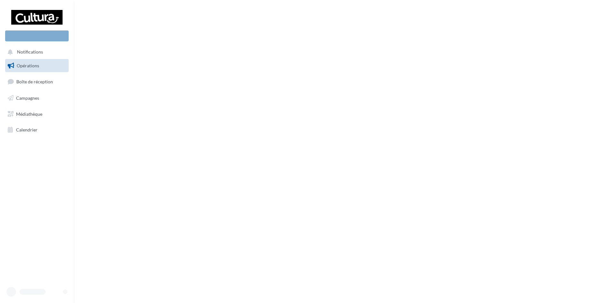 This screenshot has width=616, height=303. I want to click on a: Opérations, so click(37, 66).